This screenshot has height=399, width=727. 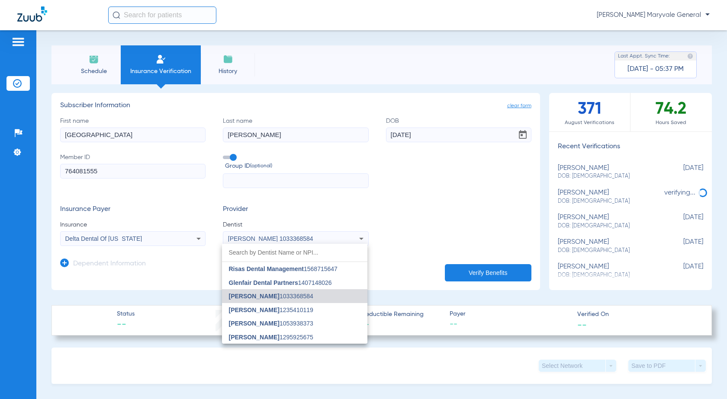 I want to click on span: Risas Dental Management, so click(x=267, y=269).